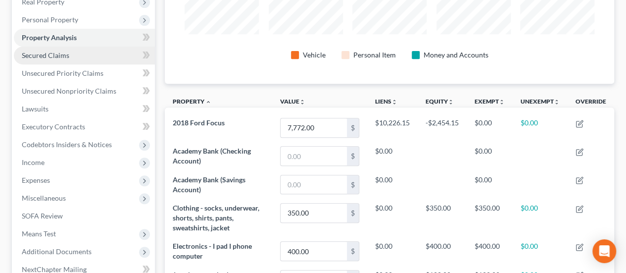 The image size is (626, 273). I want to click on div: Personal Item, so click(374, 55).